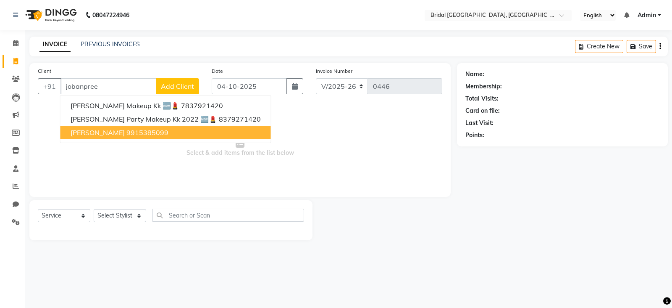 This screenshot has height=308, width=672. I want to click on a: PREVIOUS INVOICES, so click(110, 44).